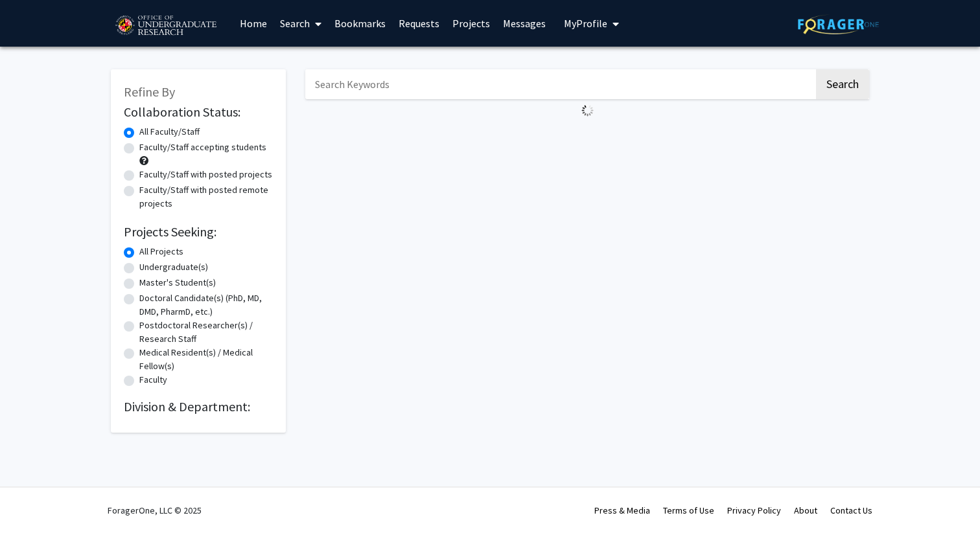 This screenshot has height=533, width=980. What do you see at coordinates (851, 510) in the screenshot?
I see `a: Contact Us` at bounding box center [851, 510].